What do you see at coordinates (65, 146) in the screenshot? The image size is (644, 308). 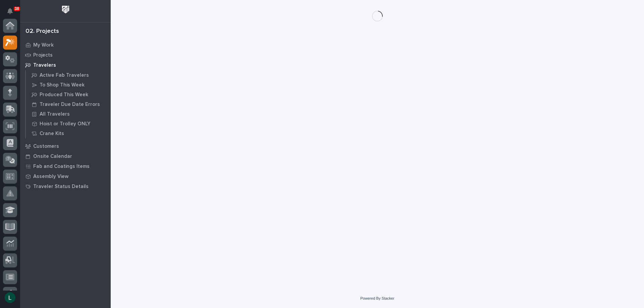 I see `a: Customers` at bounding box center [65, 146].